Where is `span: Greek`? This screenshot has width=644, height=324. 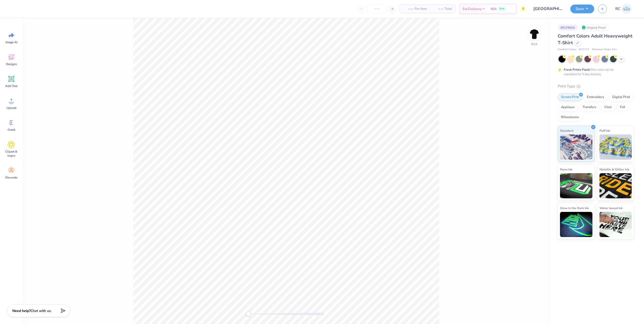
span: Greek is located at coordinates (11, 130).